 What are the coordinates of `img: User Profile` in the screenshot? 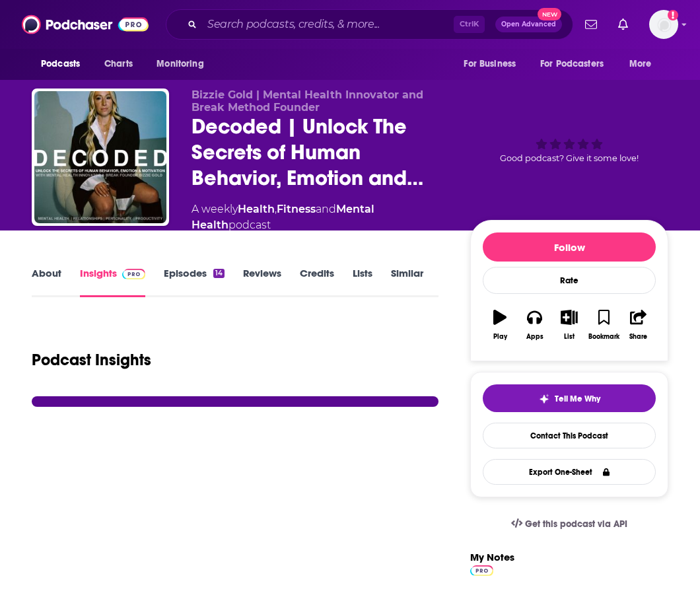 It's located at (664, 25).